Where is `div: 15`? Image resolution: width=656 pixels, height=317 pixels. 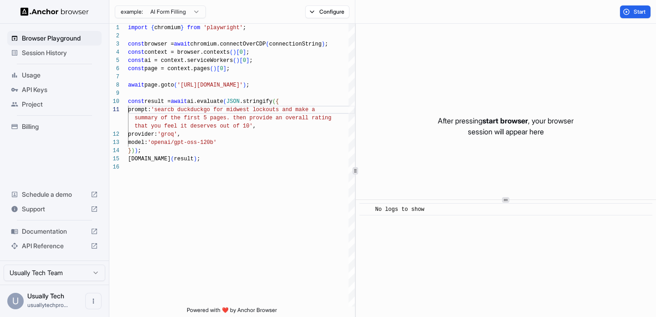 div: 15 is located at coordinates (114, 159).